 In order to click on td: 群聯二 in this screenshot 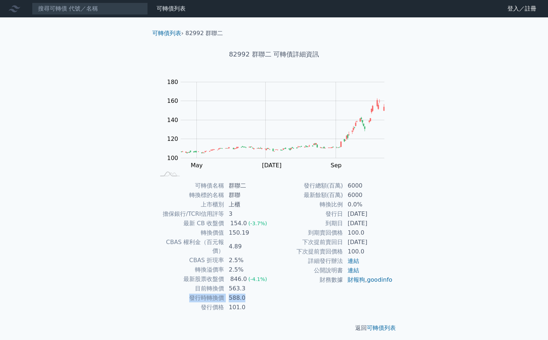, I will do `click(249, 186)`.